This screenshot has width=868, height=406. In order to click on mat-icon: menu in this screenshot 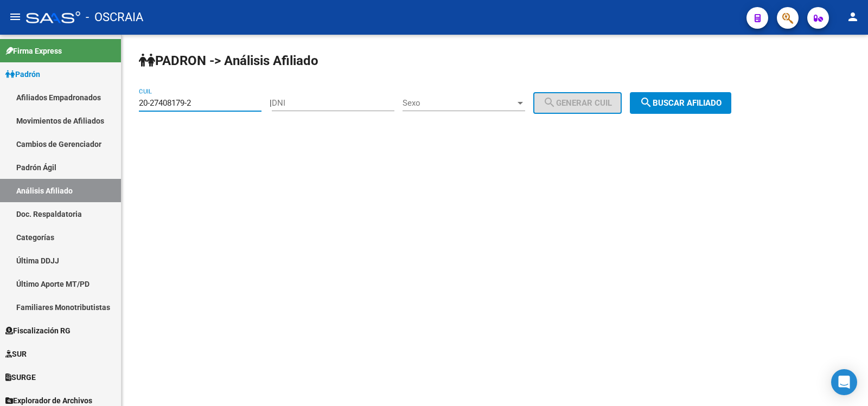, I will do `click(15, 17)`.